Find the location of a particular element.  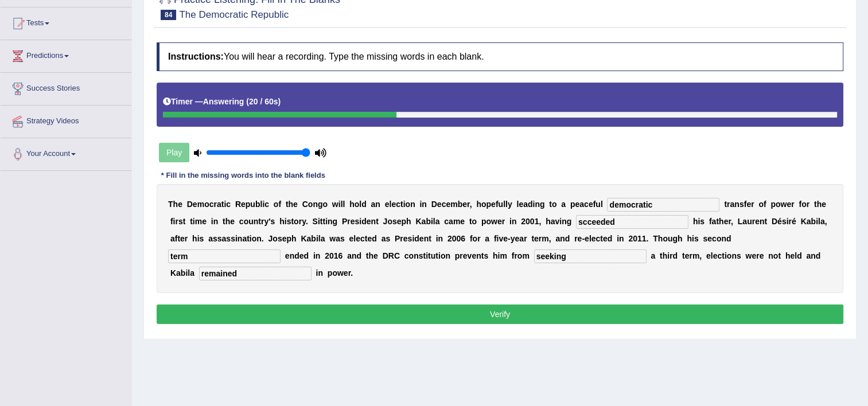

input: blank is located at coordinates (225, 256).